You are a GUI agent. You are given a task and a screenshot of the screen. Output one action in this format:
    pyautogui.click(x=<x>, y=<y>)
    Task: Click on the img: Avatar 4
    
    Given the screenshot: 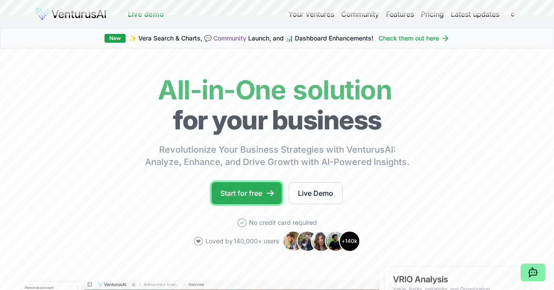 What is the action you would take?
    pyautogui.click(x=335, y=241)
    